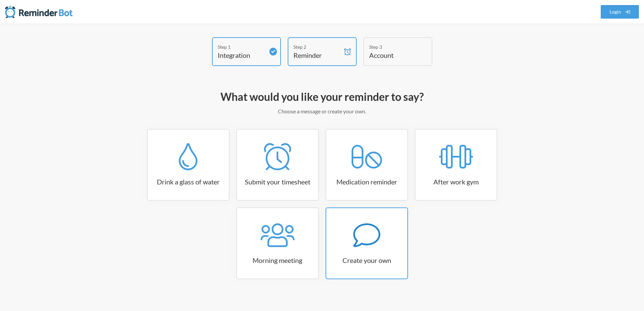 The image size is (644, 311). Describe the element at coordinates (242, 55) in the screenshot. I see `h4: Integration` at that location.